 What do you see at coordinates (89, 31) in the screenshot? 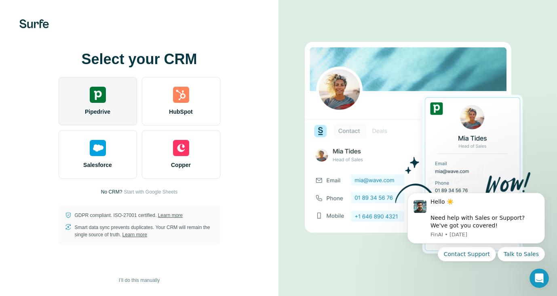
I see `div: Hello ☀️ ​ Need help with Sales or Support? We've got you covered!` at bounding box center [89, 31].